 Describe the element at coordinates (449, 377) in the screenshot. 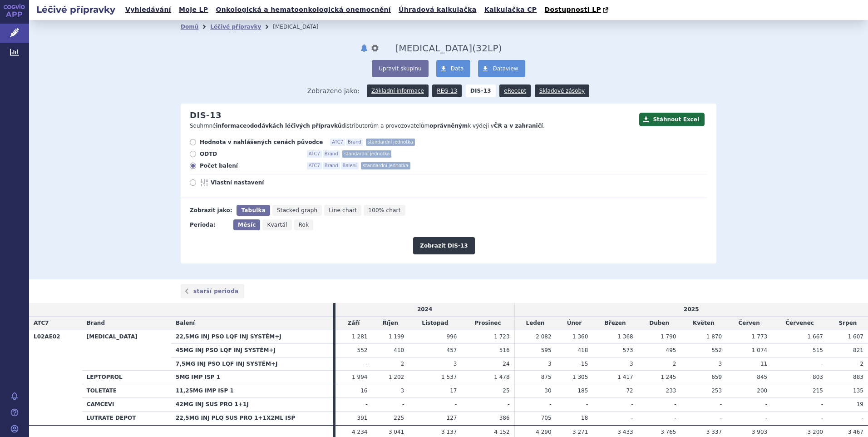

I see `span: 1 537` at that location.